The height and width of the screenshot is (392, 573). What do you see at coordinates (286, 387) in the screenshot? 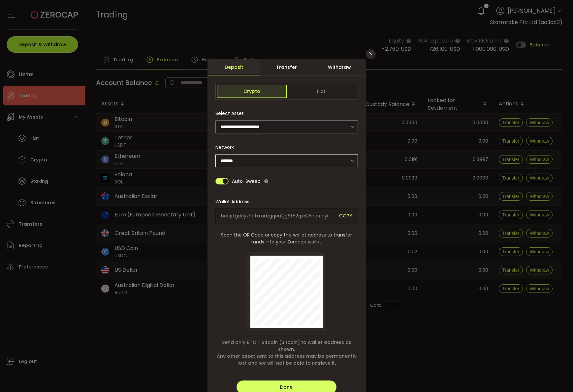
I see `span: Done` at bounding box center [286, 387].